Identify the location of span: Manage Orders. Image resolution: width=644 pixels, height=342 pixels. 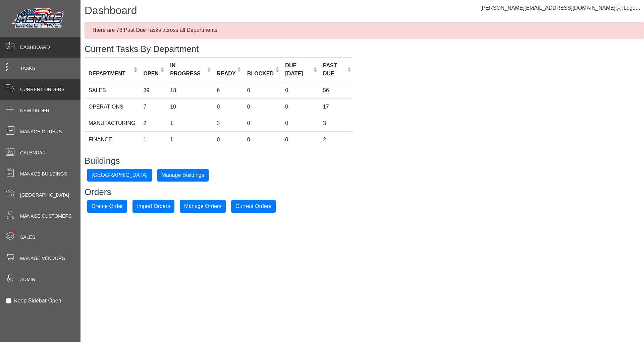
(41, 132).